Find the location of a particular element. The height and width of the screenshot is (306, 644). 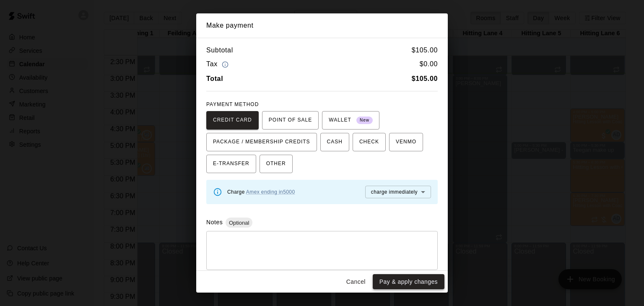

h6: Tax is located at coordinates (219, 65).